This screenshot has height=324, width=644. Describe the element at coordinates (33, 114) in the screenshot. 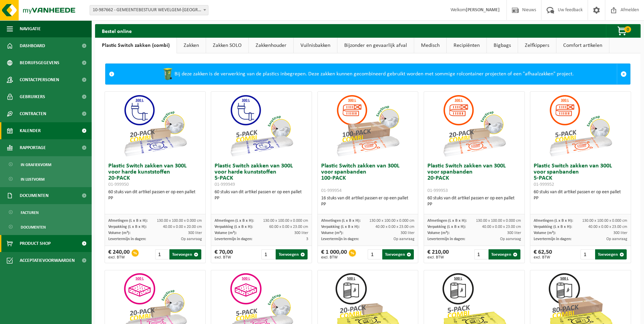

I see `span: Contracten` at that location.